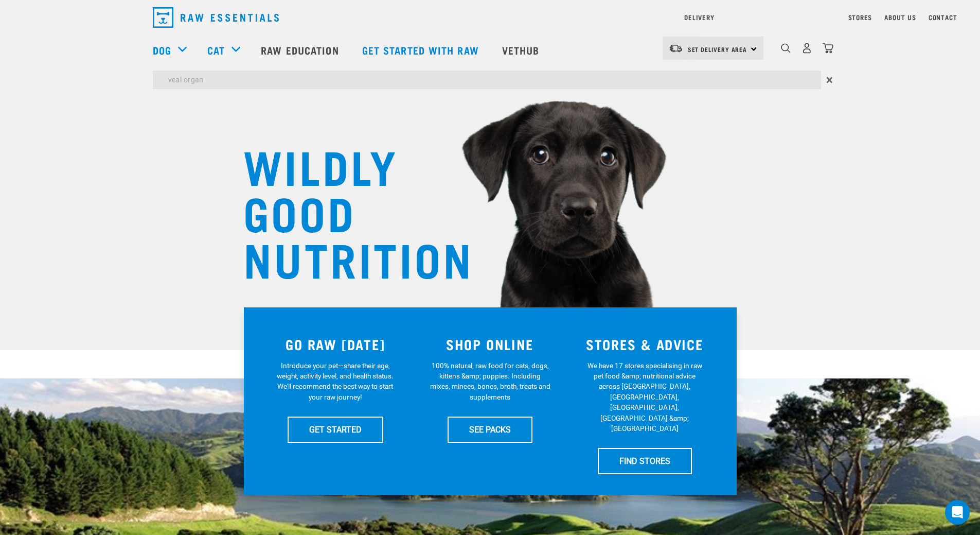 The image size is (980, 535). I want to click on div: Open Intercom Messenger, so click(957, 512).